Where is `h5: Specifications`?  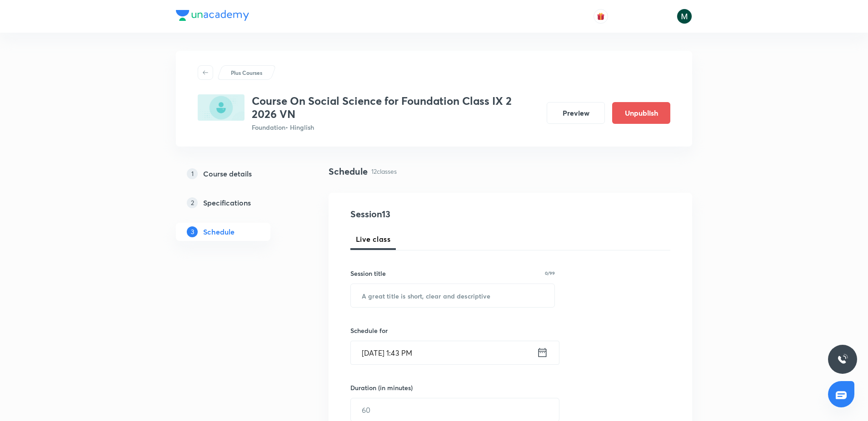 h5: Specifications is located at coordinates (226, 203).